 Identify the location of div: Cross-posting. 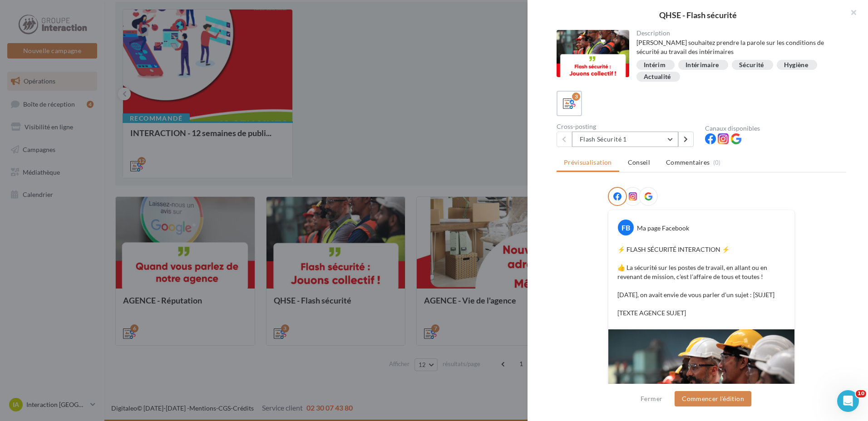
(627, 127).